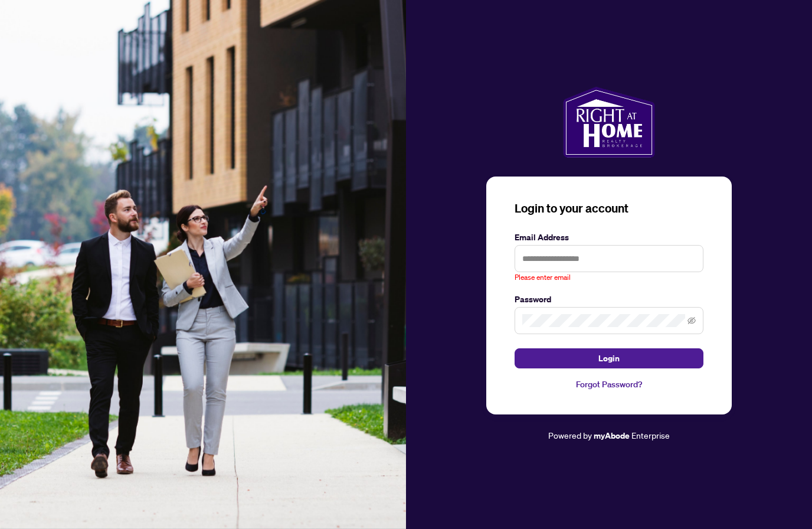 This screenshot has height=529, width=812. What do you see at coordinates (609, 358) in the screenshot?
I see `button: Login` at bounding box center [609, 358].